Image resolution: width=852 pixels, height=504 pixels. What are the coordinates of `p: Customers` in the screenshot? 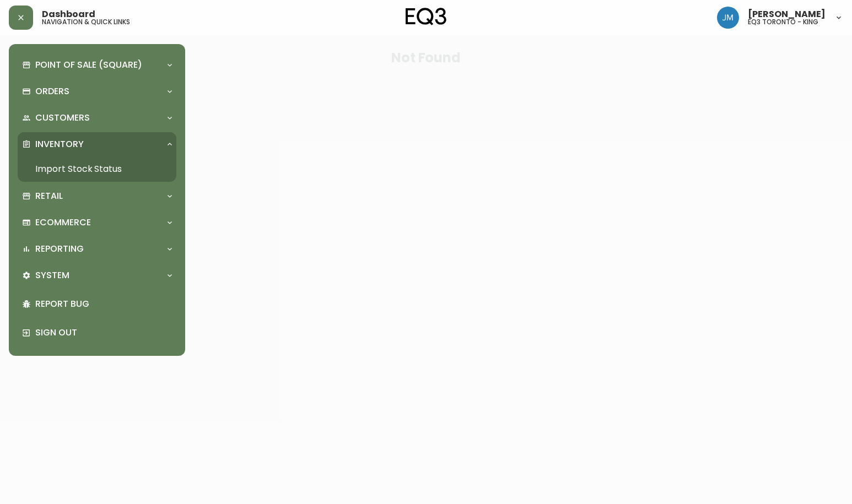 It's located at (62, 118).